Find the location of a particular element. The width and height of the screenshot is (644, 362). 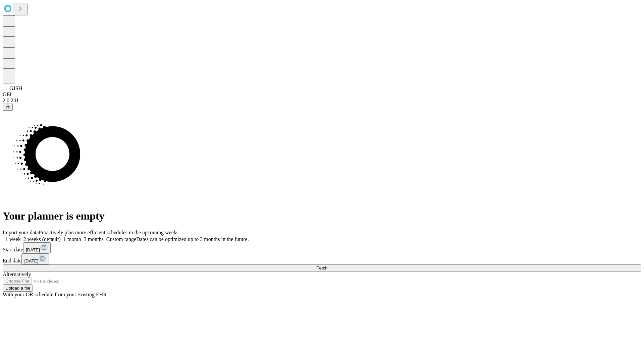

div: GEI is located at coordinates (322, 94).